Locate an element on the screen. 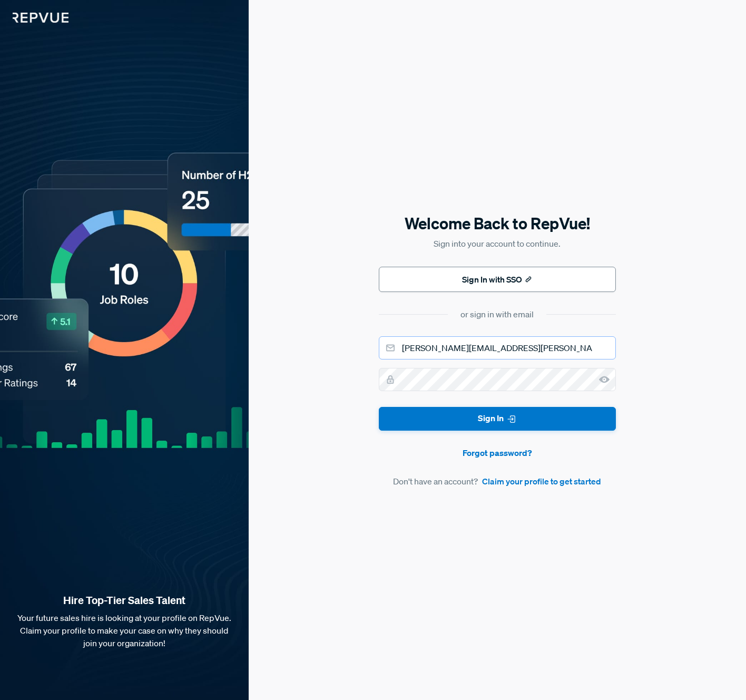  a: Claim your profile to get started is located at coordinates (542, 481).